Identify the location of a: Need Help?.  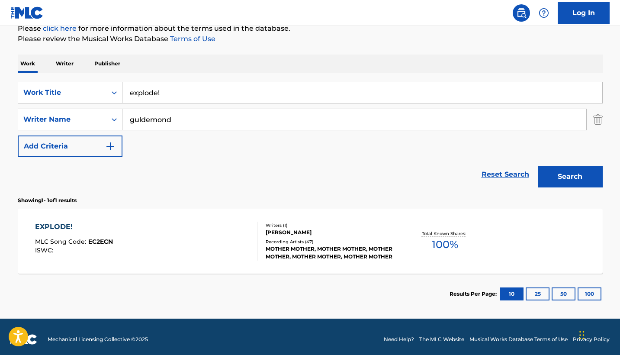
(399, 339).